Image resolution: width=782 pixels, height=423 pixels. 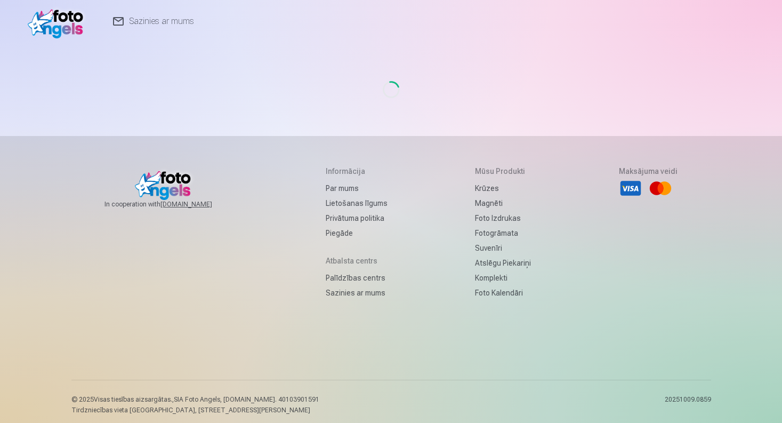 I want to click on a: Krūzes, so click(x=503, y=188).